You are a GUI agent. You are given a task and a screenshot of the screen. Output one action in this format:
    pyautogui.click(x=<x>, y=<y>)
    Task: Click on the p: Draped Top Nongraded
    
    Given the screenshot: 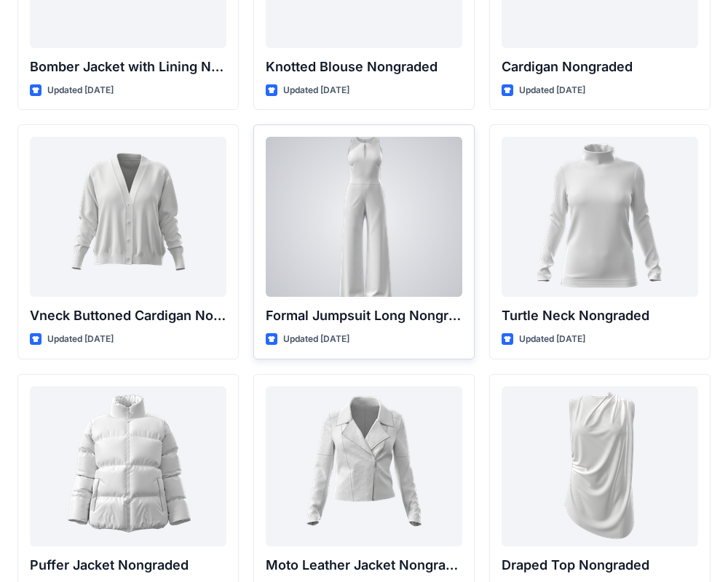 What is the action you would take?
    pyautogui.click(x=600, y=566)
    